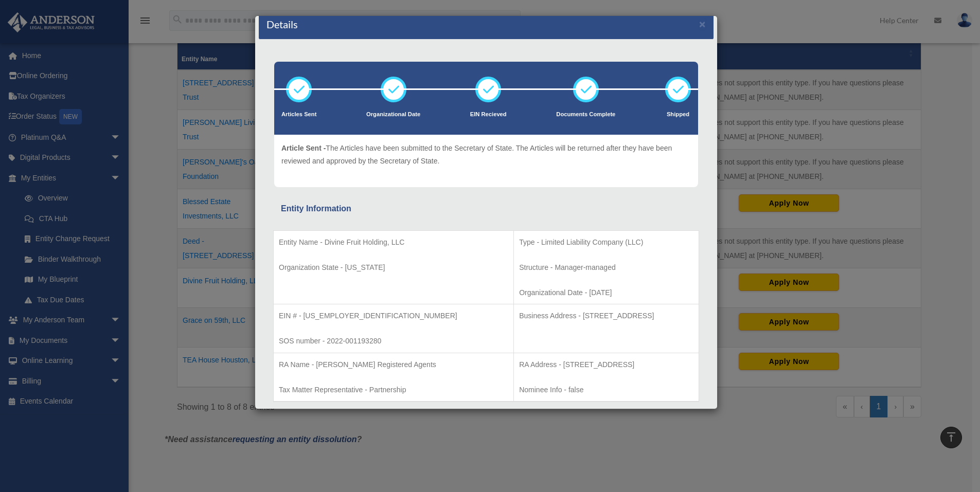 The height and width of the screenshot is (492, 980). What do you see at coordinates (299, 114) in the screenshot?
I see `p: Articles Sent` at bounding box center [299, 114].